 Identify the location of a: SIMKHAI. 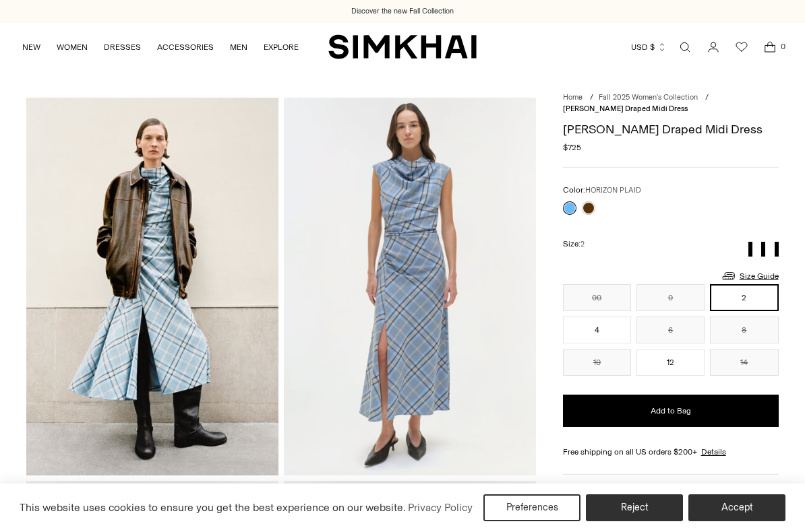
(402, 46).